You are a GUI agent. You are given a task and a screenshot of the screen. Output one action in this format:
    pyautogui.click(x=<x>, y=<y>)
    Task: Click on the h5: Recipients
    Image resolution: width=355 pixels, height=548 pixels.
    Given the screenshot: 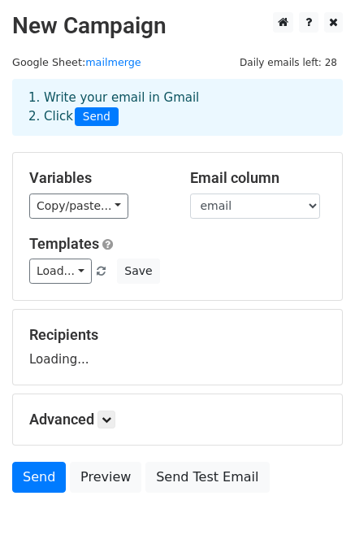 What is the action you would take?
    pyautogui.click(x=177, y=335)
    